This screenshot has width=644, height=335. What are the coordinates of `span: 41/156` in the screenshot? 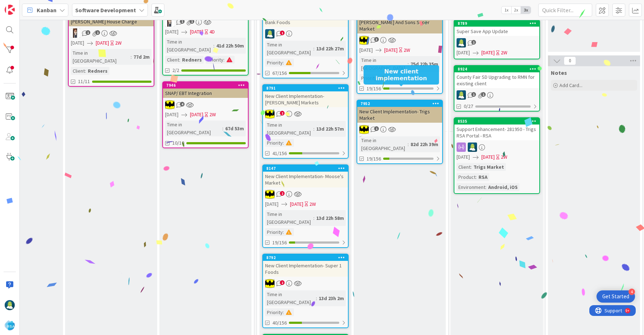 It's located at (280, 153).